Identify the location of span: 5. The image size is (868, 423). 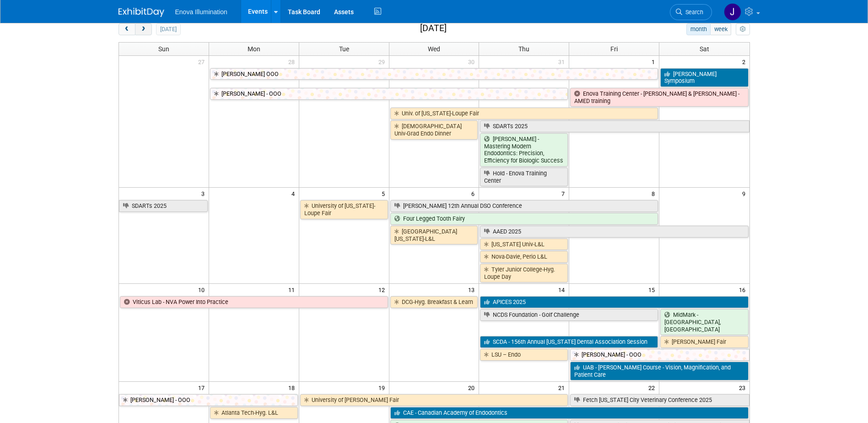
(385, 193).